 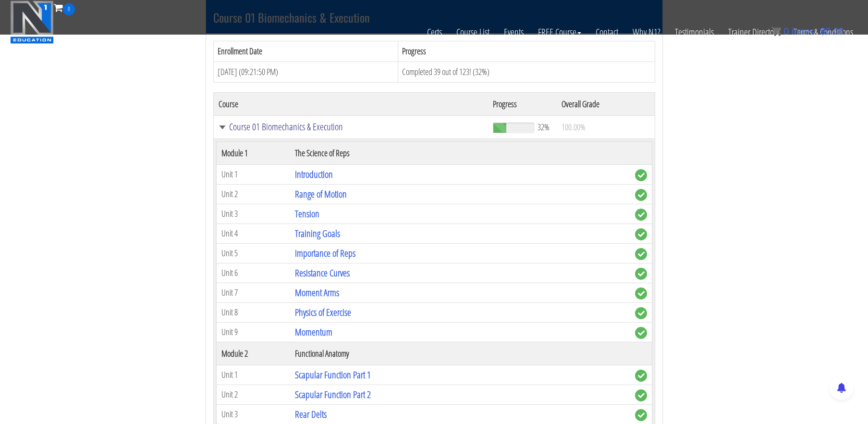 What do you see at coordinates (253, 292) in the screenshot?
I see `td: Unit 7` at bounding box center [253, 292].